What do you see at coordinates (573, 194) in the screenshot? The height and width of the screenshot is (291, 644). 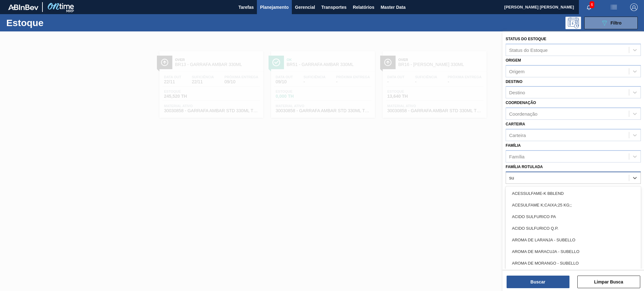 I see `div: ACESSULFAME-K BBLEND` at bounding box center [573, 194].